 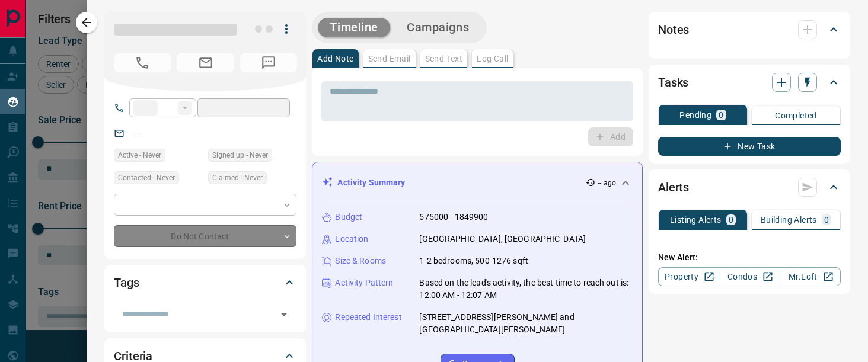 I want to click on span: Signed up - Never, so click(x=240, y=155).